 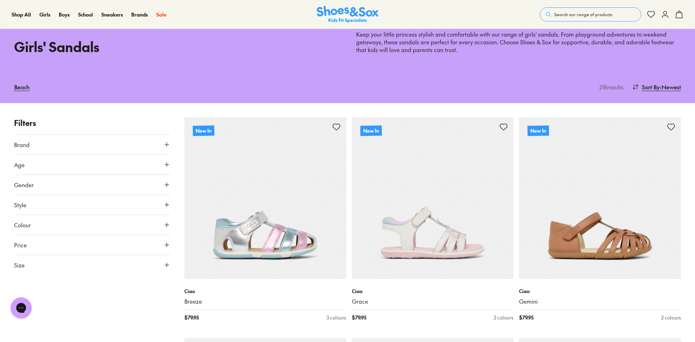 I want to click on h1: Girls' Sandals, so click(x=177, y=46).